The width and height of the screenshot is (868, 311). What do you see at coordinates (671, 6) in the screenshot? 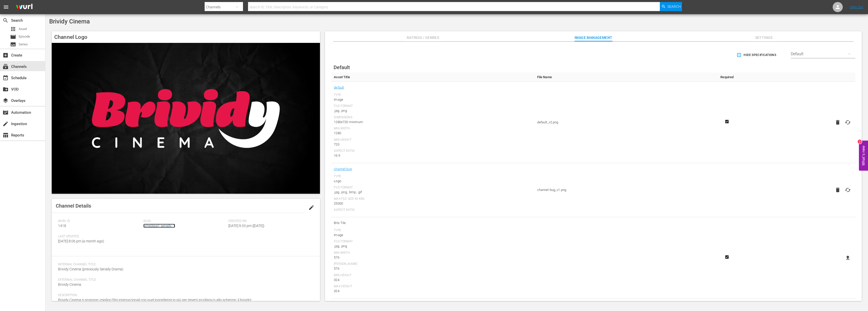
I see `button: Search` at bounding box center [671, 6].